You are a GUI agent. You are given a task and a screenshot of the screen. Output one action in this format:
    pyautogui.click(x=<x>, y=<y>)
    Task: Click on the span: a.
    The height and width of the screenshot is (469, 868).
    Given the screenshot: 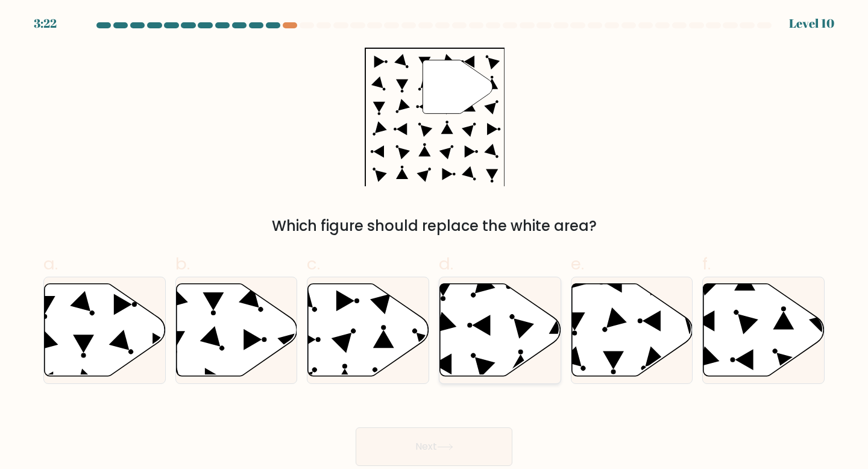 What is the action you would take?
    pyautogui.click(x=51, y=263)
    